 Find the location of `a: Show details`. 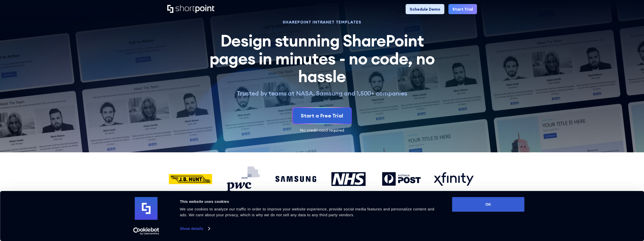

a: Show details is located at coordinates (195, 229).